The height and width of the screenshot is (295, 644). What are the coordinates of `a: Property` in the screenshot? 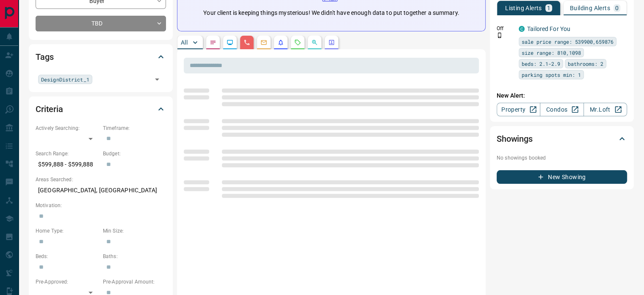 It's located at (519, 109).